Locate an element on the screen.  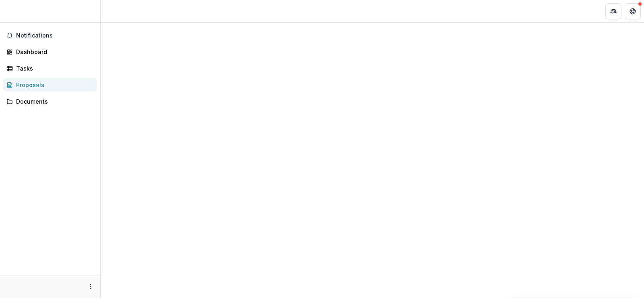
a: Dashboard is located at coordinates (50, 52).